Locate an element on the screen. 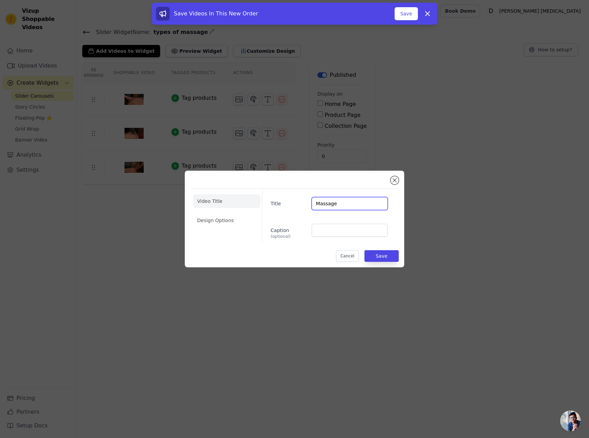 The height and width of the screenshot is (438, 589). button: Close modal is located at coordinates (395, 180).